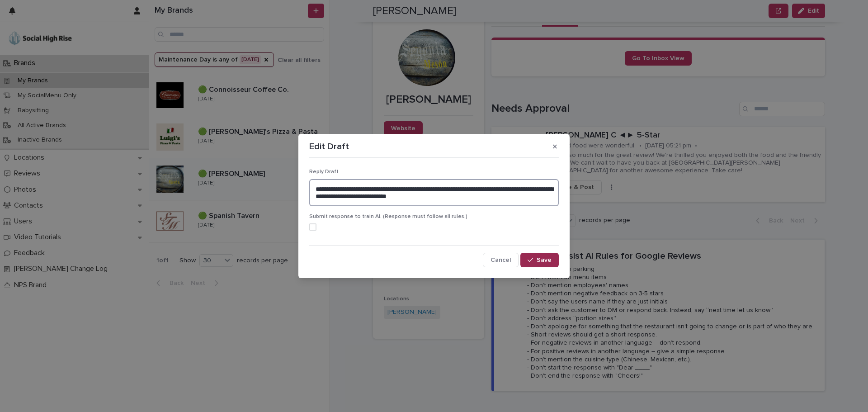 This screenshot has width=868, height=412. I want to click on button: Cancel, so click(500, 259).